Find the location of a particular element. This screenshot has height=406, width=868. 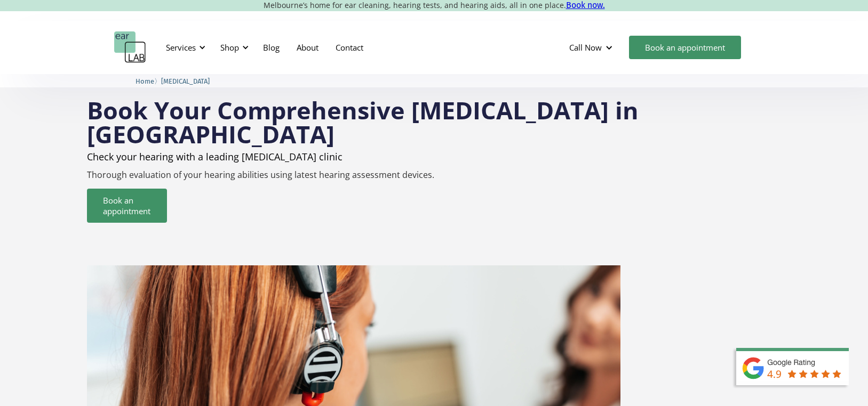

a: Contact is located at coordinates (349, 47).